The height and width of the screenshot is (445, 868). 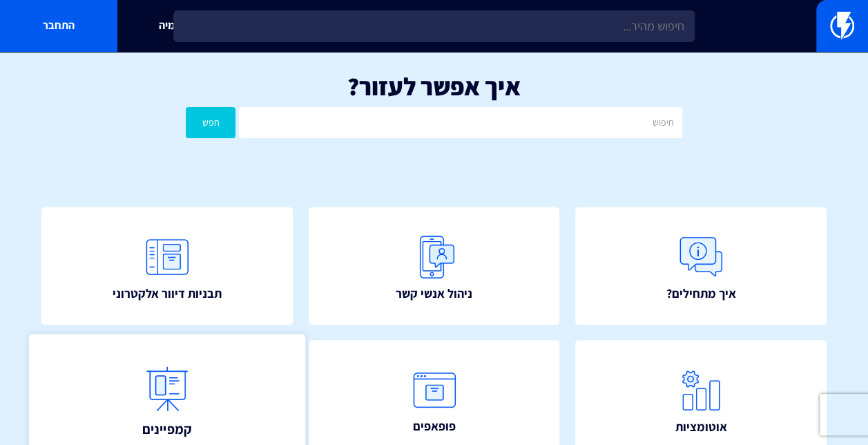 I want to click on span: פופאפים, so click(x=434, y=427).